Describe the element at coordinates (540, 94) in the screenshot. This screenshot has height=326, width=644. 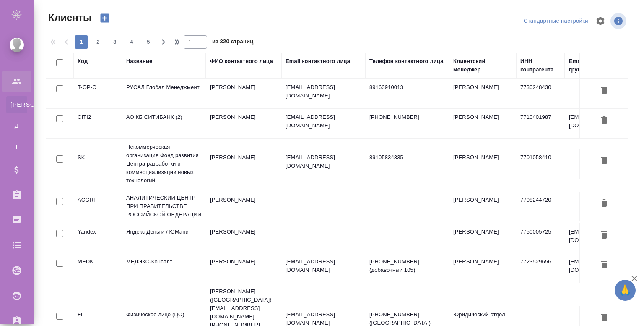
I see `td: 7730248430` at that location.